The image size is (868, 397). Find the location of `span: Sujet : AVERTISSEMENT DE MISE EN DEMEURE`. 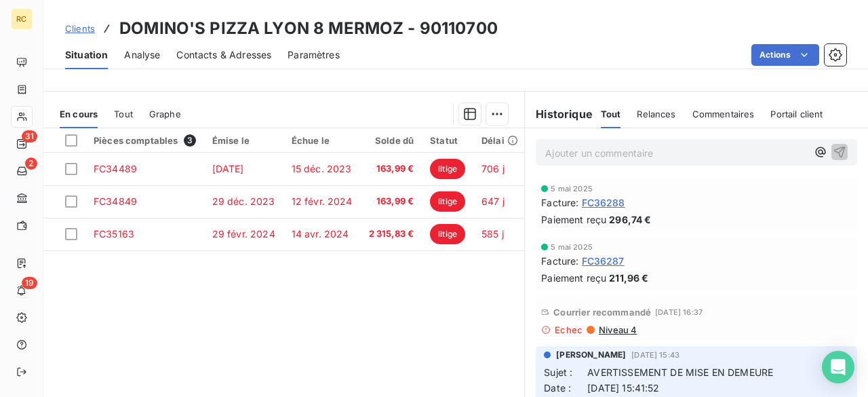

span: Sujet : AVERTISSEMENT DE MISE EN DEMEURE is located at coordinates (658, 372).